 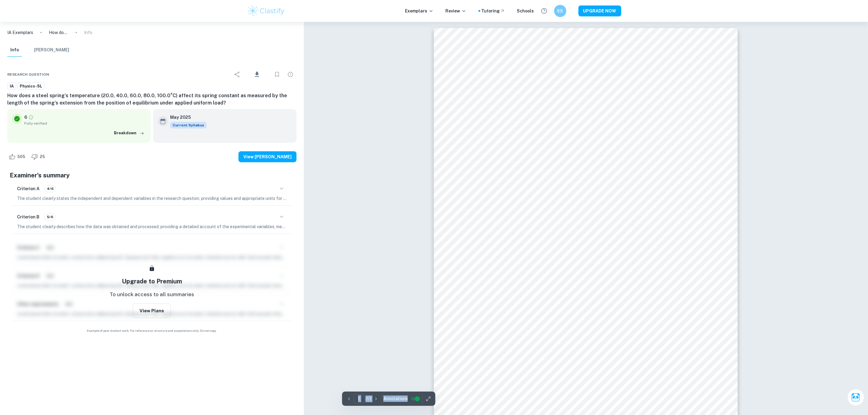 I want to click on button: Ask Clai, so click(x=856, y=397).